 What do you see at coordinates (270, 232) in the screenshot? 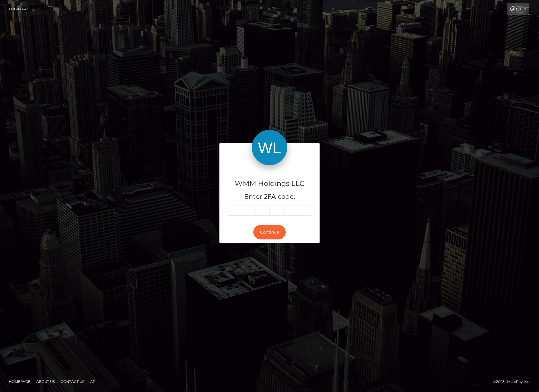
I see `button: Continue` at bounding box center [270, 232].